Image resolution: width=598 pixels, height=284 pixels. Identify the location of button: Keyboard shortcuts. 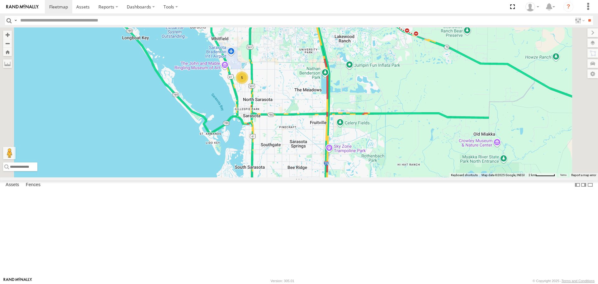
(464, 175).